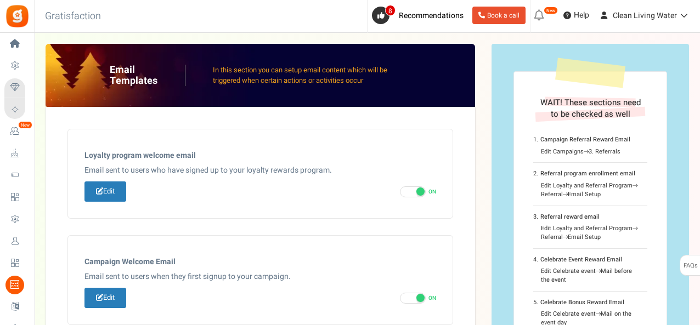  I want to click on a: Book a call, so click(499, 15).